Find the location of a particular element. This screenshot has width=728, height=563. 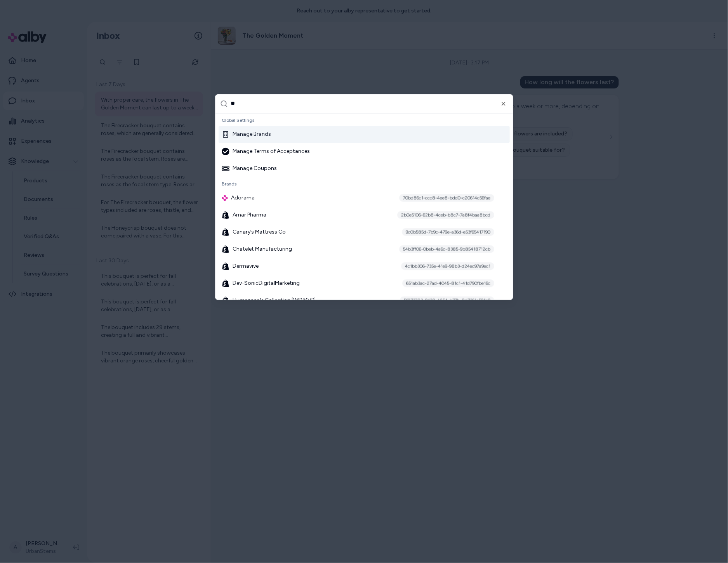

div: Manage Coupons is located at coordinates (249, 168).